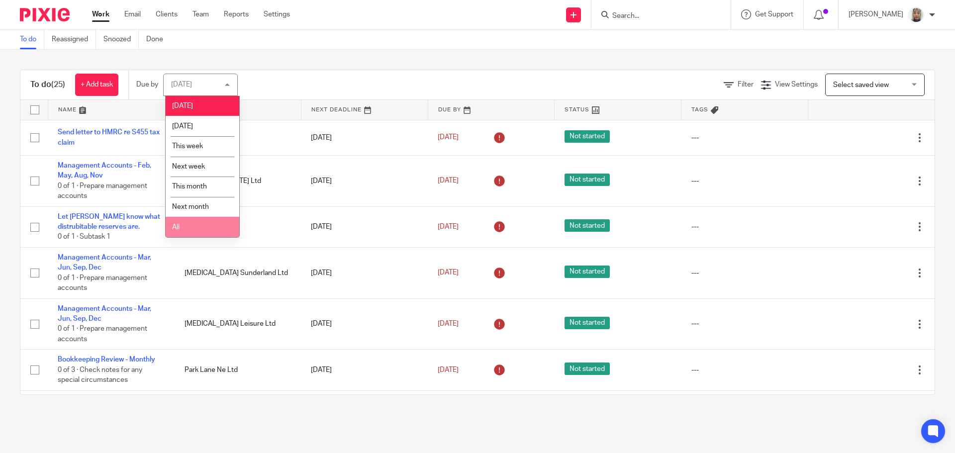  I want to click on a: Team, so click(200, 14).